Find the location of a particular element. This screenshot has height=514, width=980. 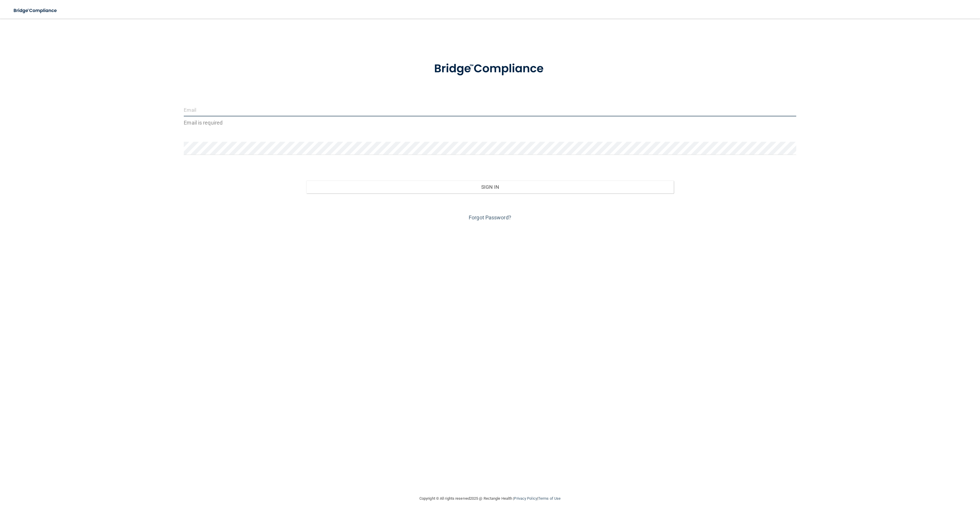

div: Copyright © All rights reserved 2025 @ Rectangle Health | | is located at coordinates (490, 499).